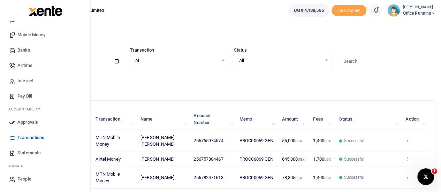 The width and height of the screenshot is (441, 192). I want to click on span: Banks, so click(24, 50).